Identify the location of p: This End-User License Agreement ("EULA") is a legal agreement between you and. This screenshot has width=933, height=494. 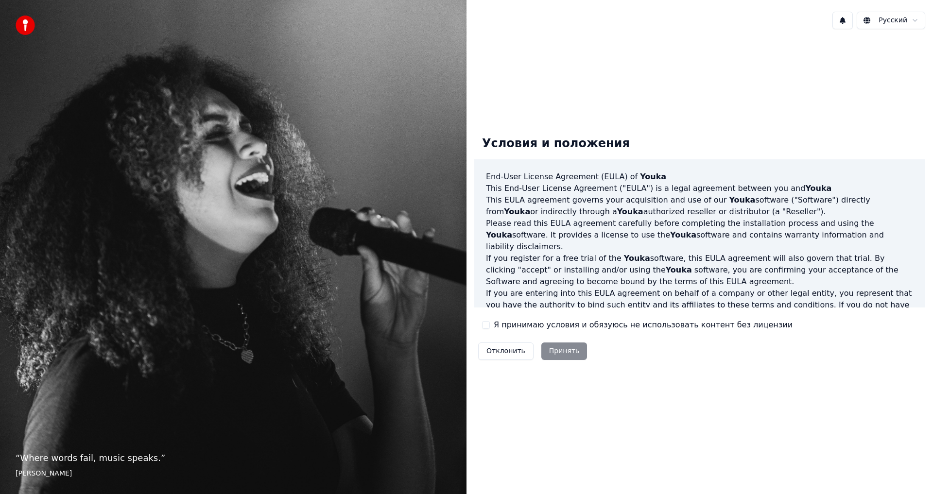
(700, 189).